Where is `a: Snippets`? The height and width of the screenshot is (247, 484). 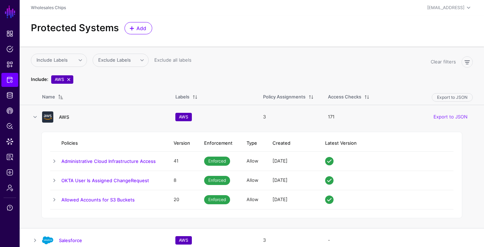 a: Snippets is located at coordinates (10, 64).